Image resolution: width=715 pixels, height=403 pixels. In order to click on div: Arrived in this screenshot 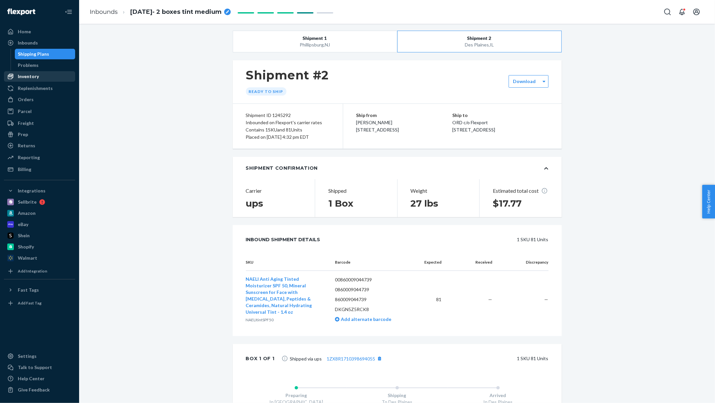, I will do `click(498, 396)`.